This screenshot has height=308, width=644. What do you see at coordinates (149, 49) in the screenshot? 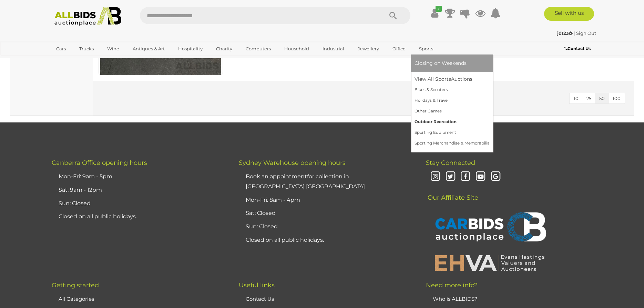
I see `a: Antiques & Art` at bounding box center [149, 49].